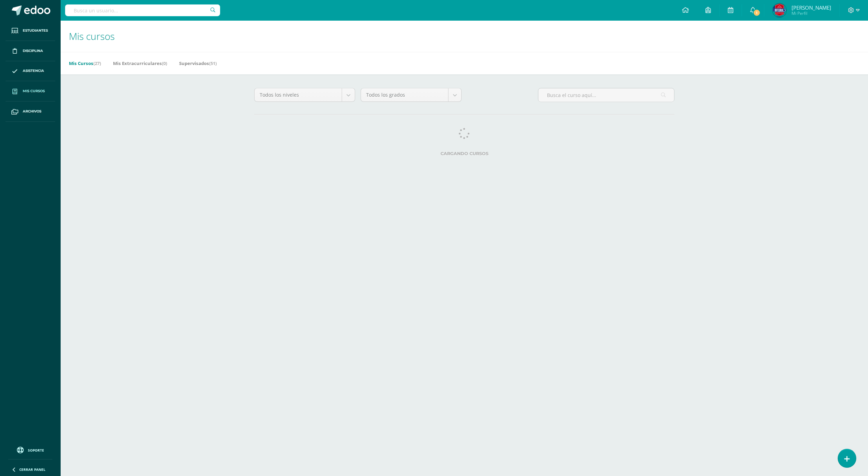  I want to click on span: (0), so click(164, 63).